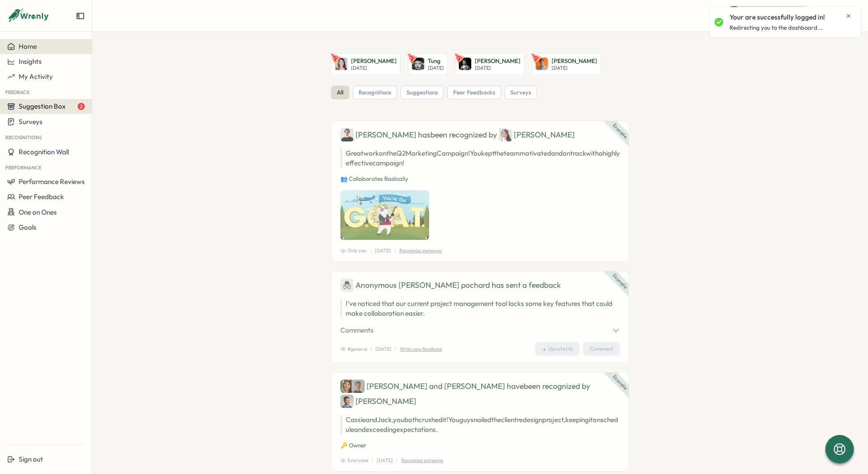  I want to click on span: Everyone, so click(354, 460).